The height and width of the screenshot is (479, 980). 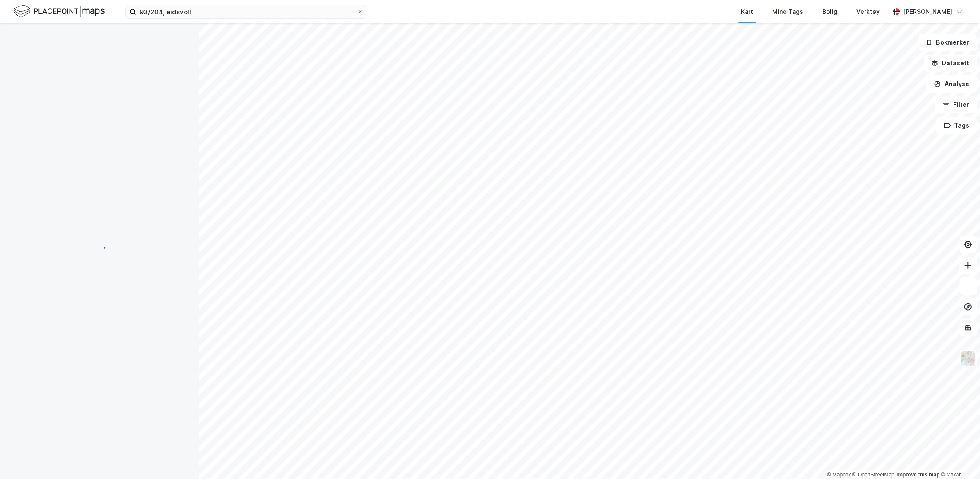 I want to click on a: OpenStreetMap, so click(x=873, y=474).